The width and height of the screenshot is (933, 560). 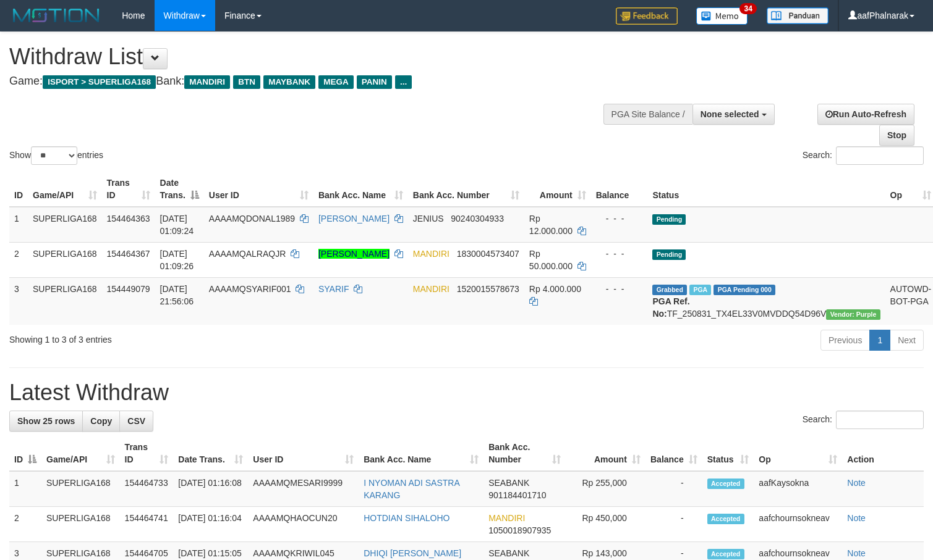 What do you see at coordinates (146, 525) in the screenshot?
I see `td: 154464741` at bounding box center [146, 525].